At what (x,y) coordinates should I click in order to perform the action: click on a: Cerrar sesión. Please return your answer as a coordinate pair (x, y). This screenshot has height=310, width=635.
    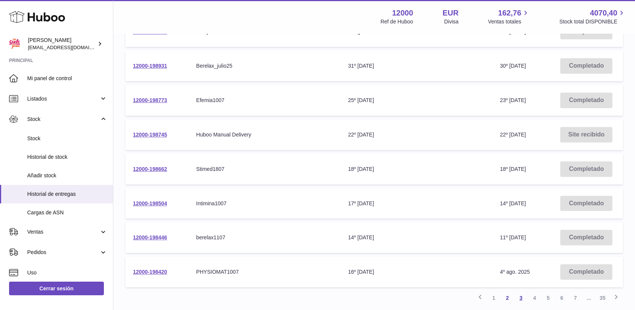
    Looking at the image, I should click on (56, 288).